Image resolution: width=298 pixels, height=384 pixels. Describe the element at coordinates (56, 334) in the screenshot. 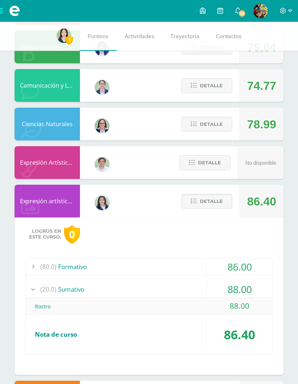

I see `span: Nota de curso` at that location.